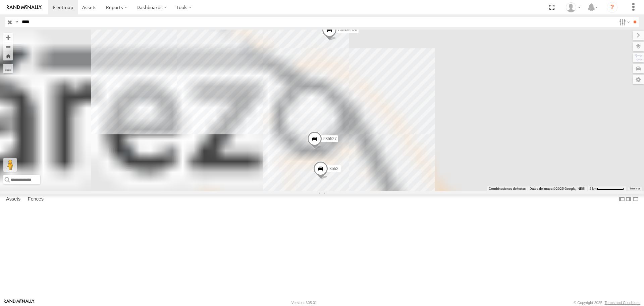 The image size is (644, 306). I want to click on div: © Copyright 2025 -, so click(607, 303).